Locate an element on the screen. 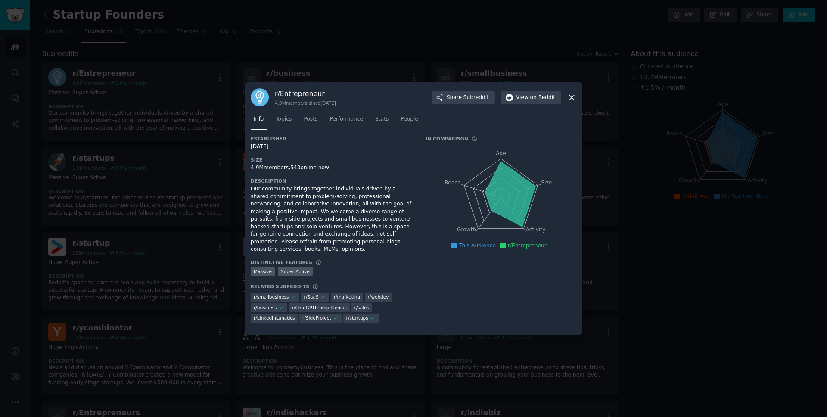 The height and width of the screenshot is (417, 827). span: r/ ChatGPTPromptGenius is located at coordinates (319, 308).